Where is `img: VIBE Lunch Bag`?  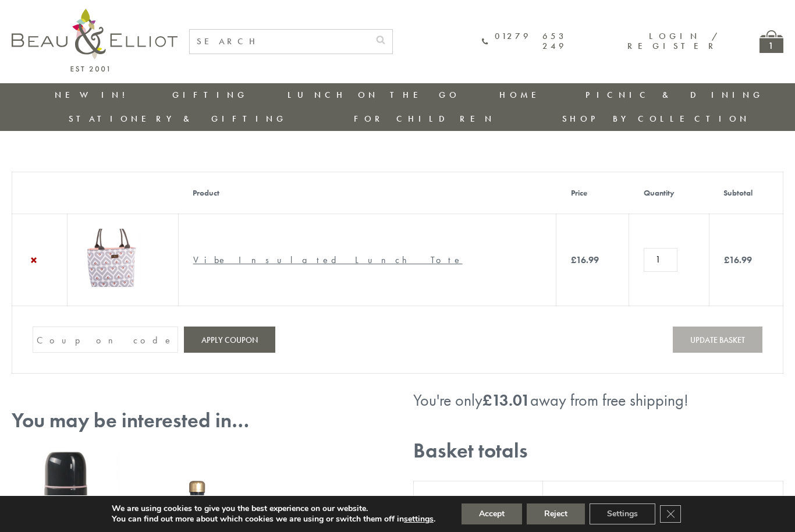
img: VIBE Lunch Bag is located at coordinates (111, 258).